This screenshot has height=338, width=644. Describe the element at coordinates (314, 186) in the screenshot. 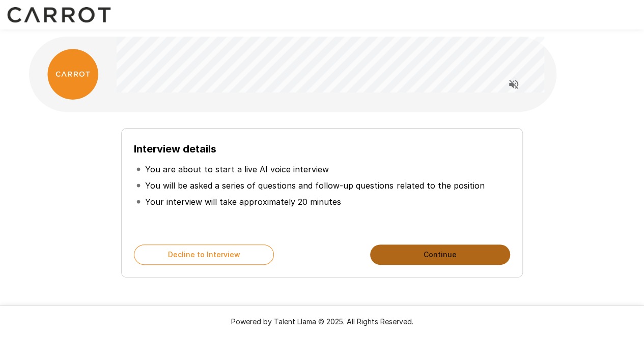

I see `p: You will be asked a series of questions and follow-up questions related to the position` at that location.